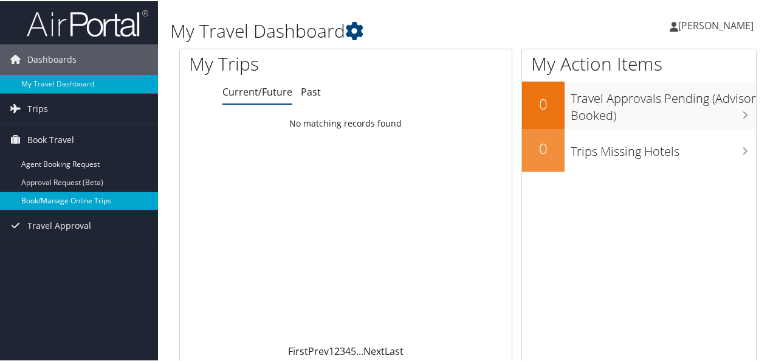  What do you see at coordinates (348, 350) in the screenshot?
I see `a: 4` at bounding box center [348, 350].